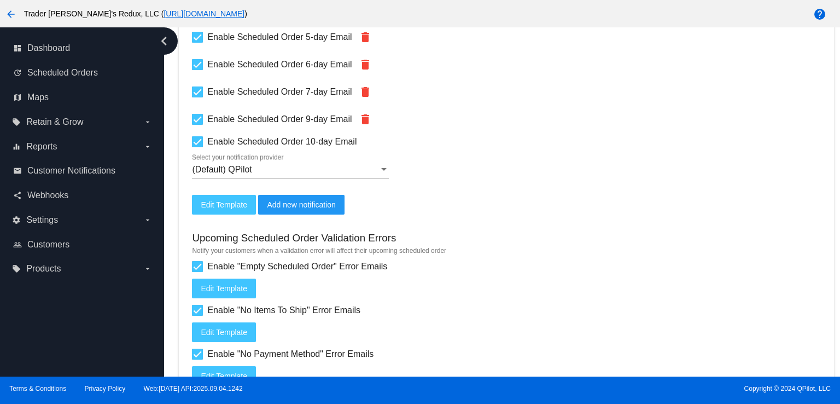 The height and width of the screenshot is (404, 840). Describe the element at coordinates (282, 142) in the screenshot. I see `span: Enable Scheduled Order 10-day Email` at that location.